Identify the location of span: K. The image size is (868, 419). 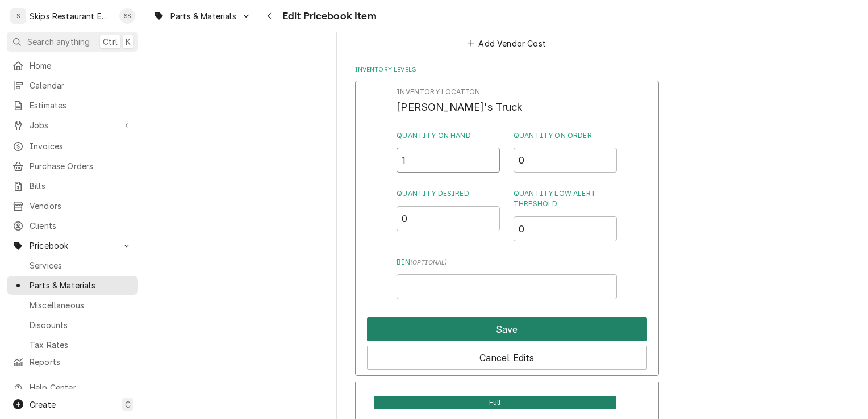
(128, 42).